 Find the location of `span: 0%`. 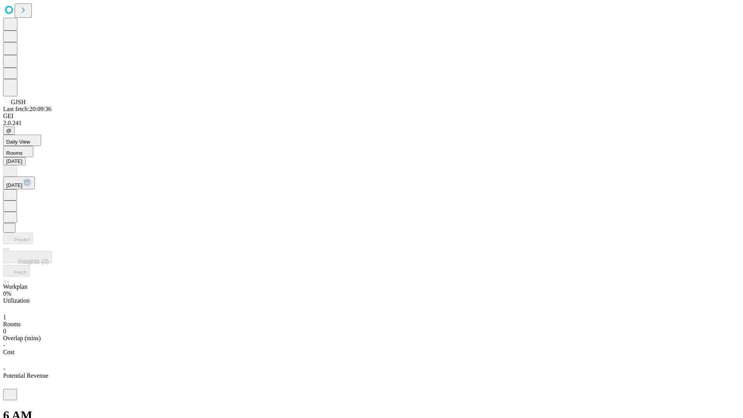

span: 0% is located at coordinates (7, 293).